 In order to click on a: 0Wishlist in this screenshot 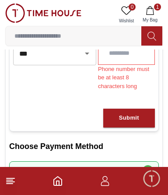, I will do `click(127, 14)`.